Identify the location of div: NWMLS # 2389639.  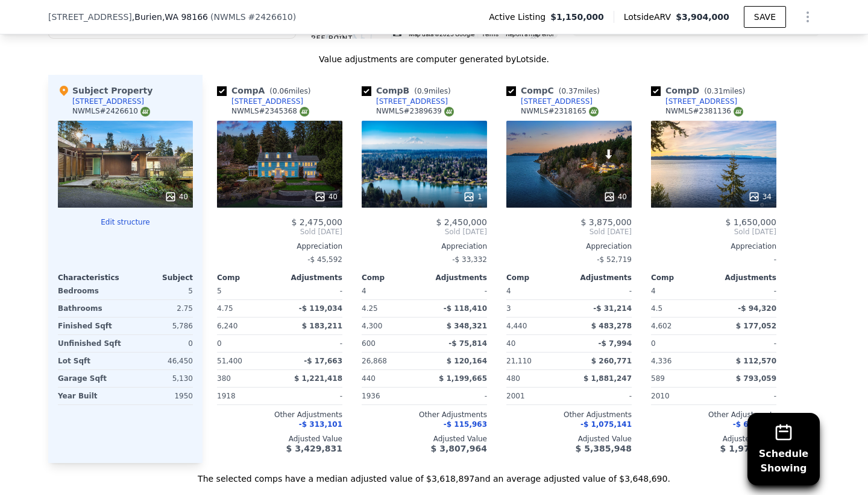
(415, 111).